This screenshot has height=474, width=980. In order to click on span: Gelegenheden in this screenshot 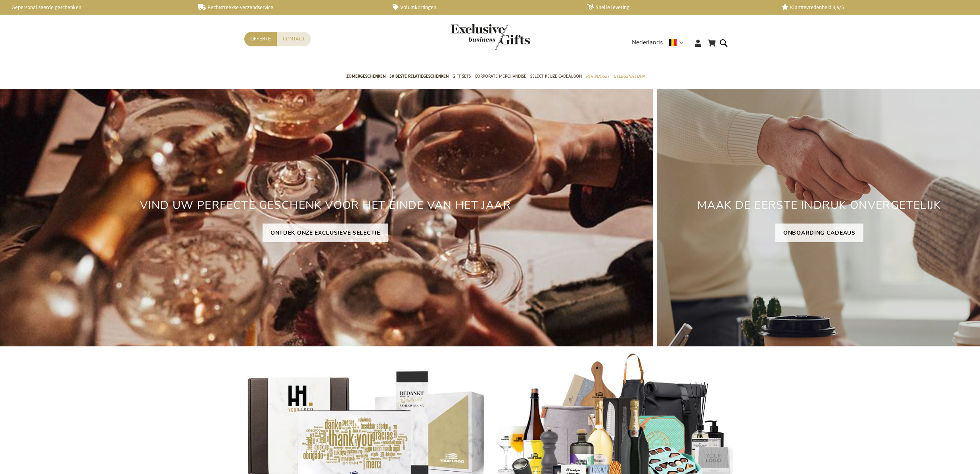, I will do `click(630, 76)`.